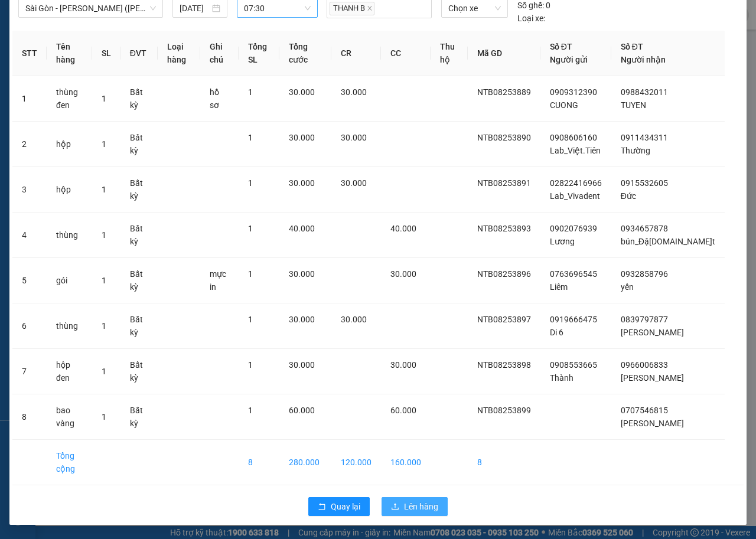 The width and height of the screenshot is (756, 539). Describe the element at coordinates (30, 99) in the screenshot. I see `td: 1` at that location.